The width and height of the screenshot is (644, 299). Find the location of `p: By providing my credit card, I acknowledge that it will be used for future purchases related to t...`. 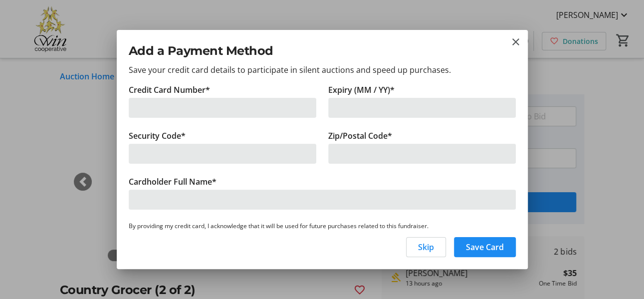

p: By providing my credit card, I acknowledge that it will be used for future purchases related to t... is located at coordinates (322, 226).